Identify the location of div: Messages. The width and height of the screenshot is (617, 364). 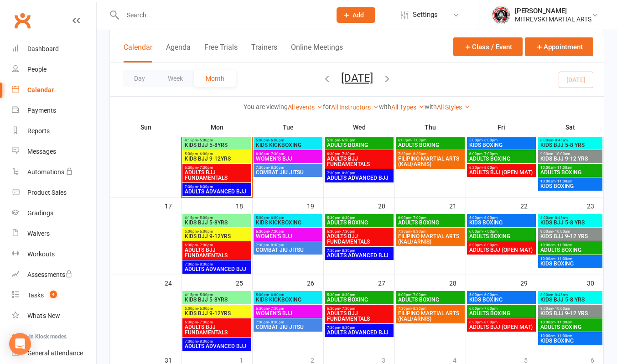
(42, 151).